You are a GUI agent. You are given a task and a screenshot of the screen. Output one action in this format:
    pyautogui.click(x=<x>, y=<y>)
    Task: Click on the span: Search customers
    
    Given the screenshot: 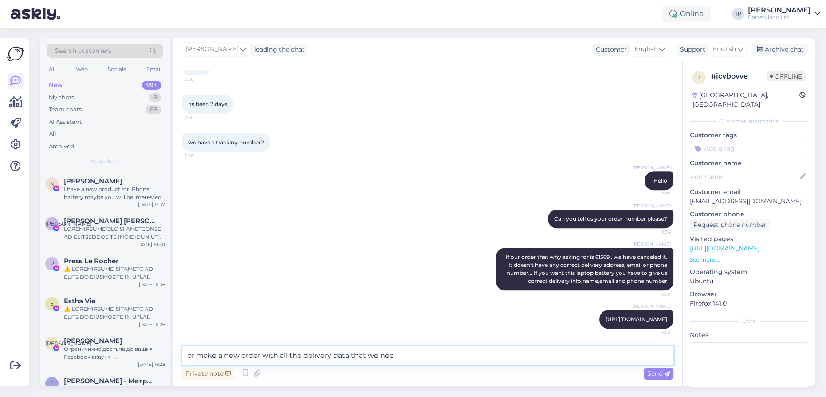 What is the action you would take?
    pyautogui.click(x=83, y=51)
    